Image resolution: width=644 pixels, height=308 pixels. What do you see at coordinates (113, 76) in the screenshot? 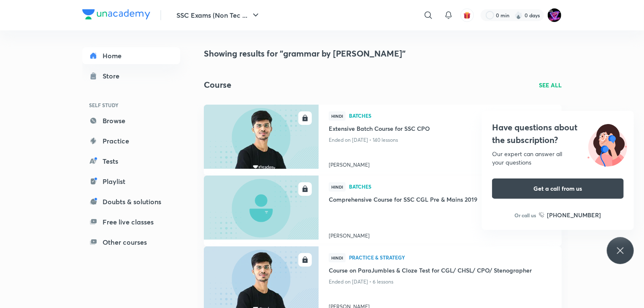
I see `div: Store` at bounding box center [113, 76].